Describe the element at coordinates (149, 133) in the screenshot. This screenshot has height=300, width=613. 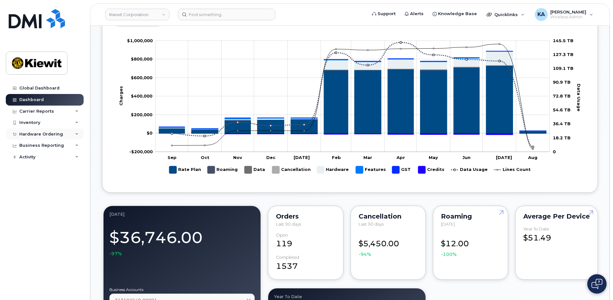
I see `tspan: $0` at that location.